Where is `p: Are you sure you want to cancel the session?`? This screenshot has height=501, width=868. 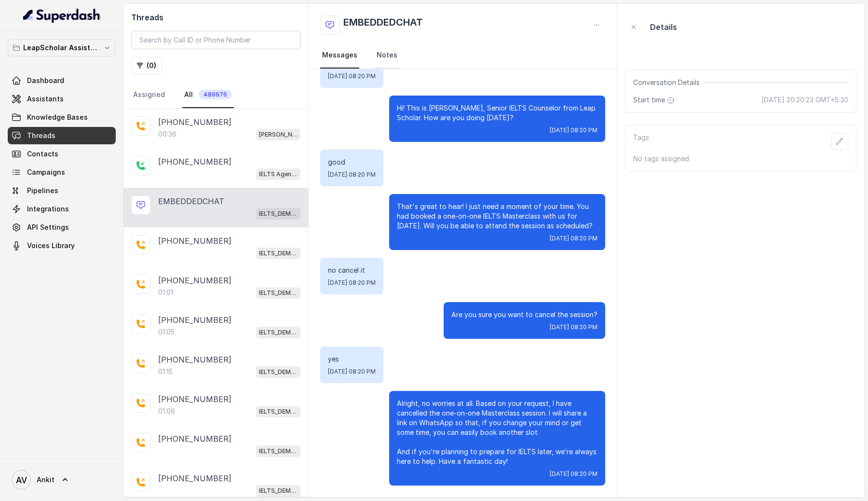 p: Are you sure you want to cancel the session? is located at coordinates (524, 314).